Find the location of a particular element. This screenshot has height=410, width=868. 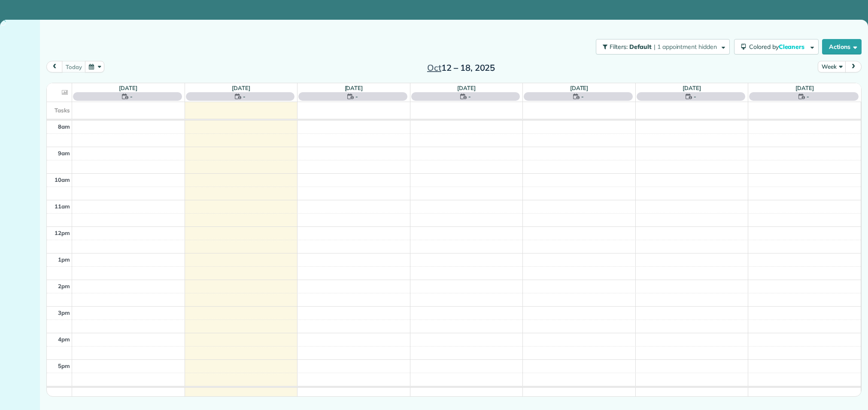

span: Oct is located at coordinates (434, 67).